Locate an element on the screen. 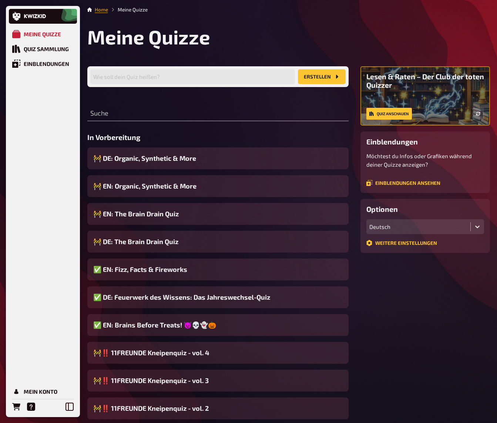  span: 🚧 DE: The Brain Drain Quiz is located at coordinates (136, 241).